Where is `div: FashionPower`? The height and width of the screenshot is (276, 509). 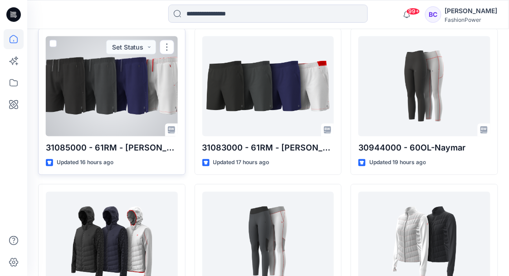 div: FashionPower is located at coordinates (472, 20).